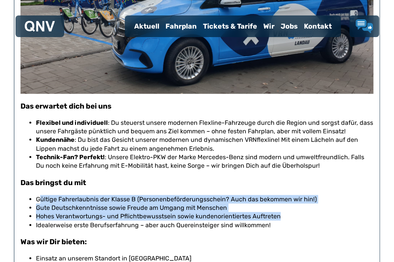  Describe the element at coordinates (318, 26) in the screenshot. I see `a: Kontakt` at that location.